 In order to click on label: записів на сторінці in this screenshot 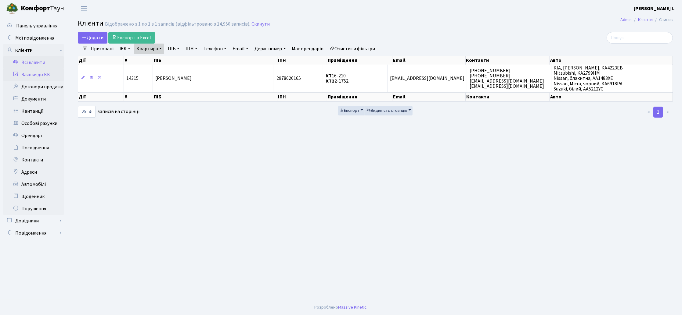, I will do `click(109, 112)`.